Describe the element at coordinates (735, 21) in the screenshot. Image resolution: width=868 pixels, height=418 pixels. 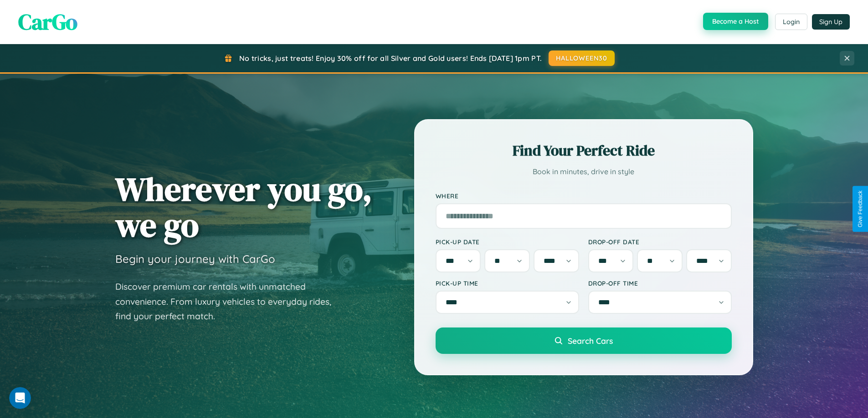
I see `button: Become a Host` at that location.